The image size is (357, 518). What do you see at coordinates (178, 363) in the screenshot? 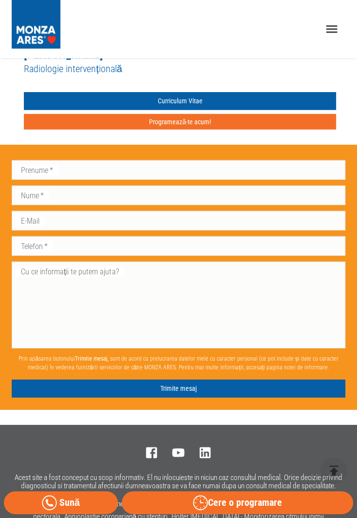
I see `p: Prin apăsarea butonului , sunt de acord cu prelucrarea datelor mele cu caracter personal (ce pot ...` at bounding box center [178, 363].